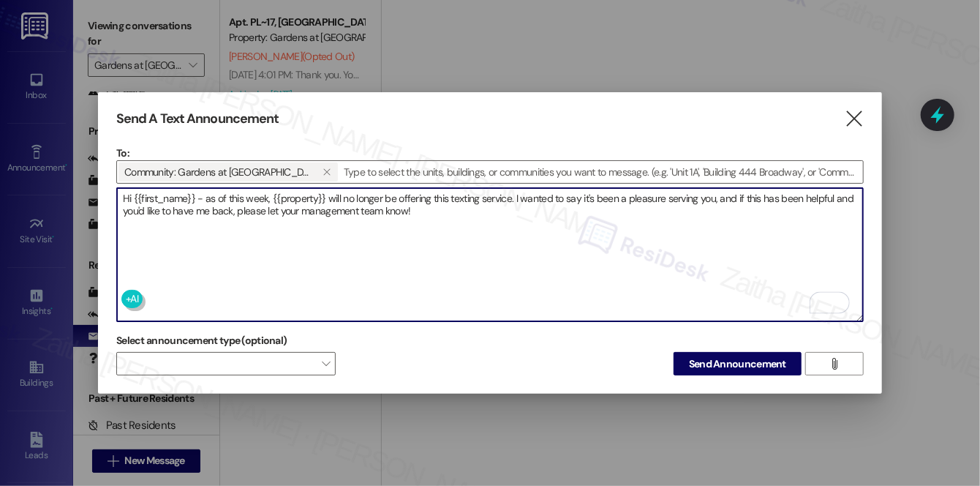 Image resolution: width=980 pixels, height=486 pixels. Describe the element at coordinates (490, 255) in the screenshot. I see `div: To enrich screen reader interactions, please activate Accessibility in Grammarly extension settings` at that location.